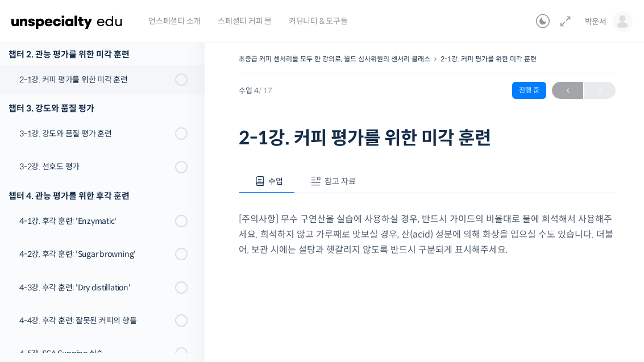 This screenshot has width=644, height=362. Describe the element at coordinates (529, 90) in the screenshot. I see `div: 진행 중` at that location.